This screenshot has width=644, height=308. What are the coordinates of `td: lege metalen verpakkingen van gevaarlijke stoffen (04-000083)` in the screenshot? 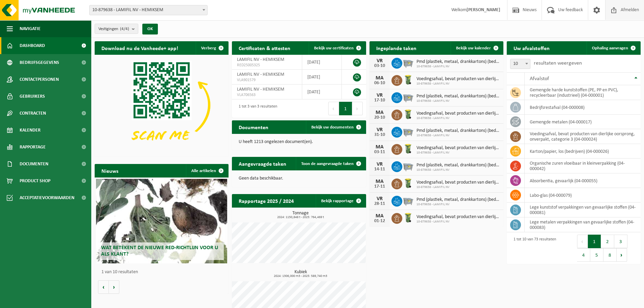 It's located at (582, 225).